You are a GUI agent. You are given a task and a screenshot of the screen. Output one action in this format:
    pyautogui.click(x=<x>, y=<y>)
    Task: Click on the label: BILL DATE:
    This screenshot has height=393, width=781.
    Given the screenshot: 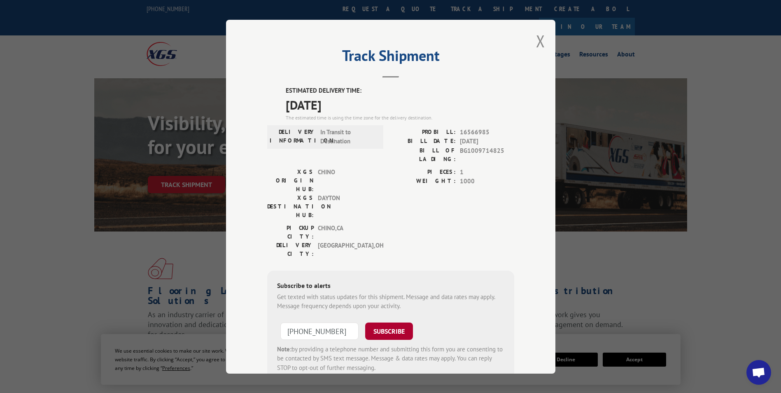 What is the action you would take?
    pyautogui.click(x=423, y=141)
    